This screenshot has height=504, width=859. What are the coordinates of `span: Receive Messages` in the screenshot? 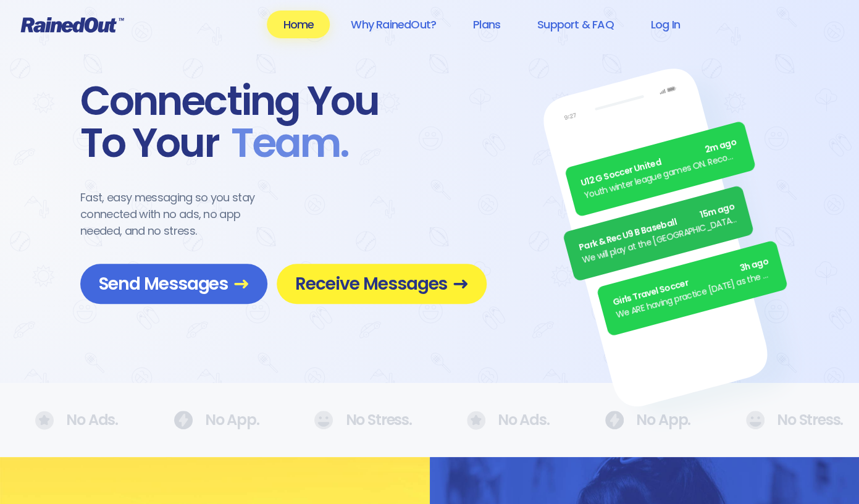 It's located at (382, 283).